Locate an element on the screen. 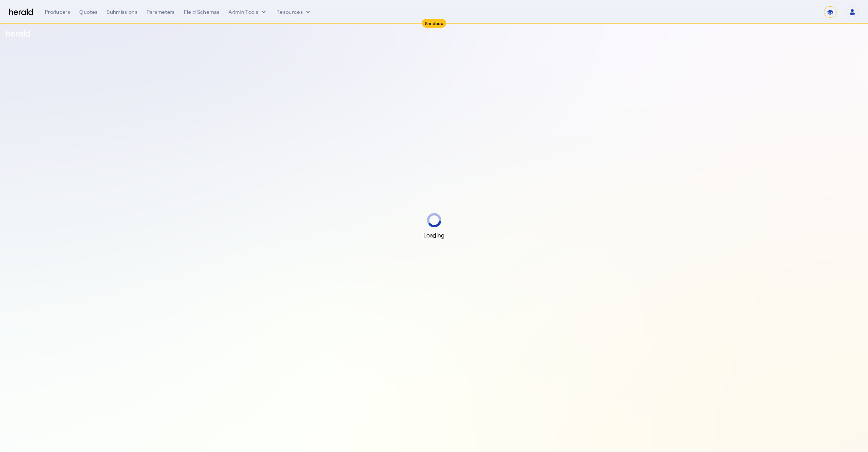 This screenshot has height=452, width=868. div: Quotes is located at coordinates (88, 12).